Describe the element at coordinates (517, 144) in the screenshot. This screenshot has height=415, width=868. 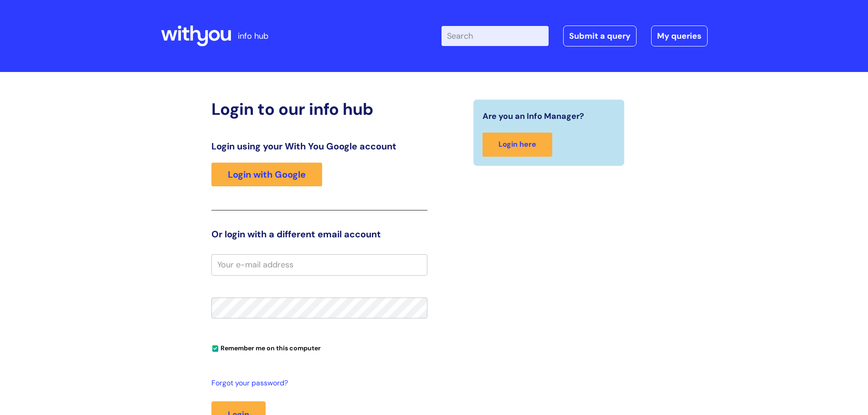
I see `a: Login here` at that location.